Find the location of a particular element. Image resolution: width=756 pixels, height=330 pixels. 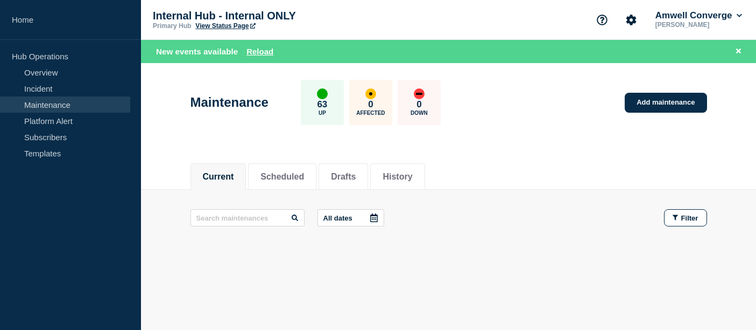

p: 63 is located at coordinates (322, 104).